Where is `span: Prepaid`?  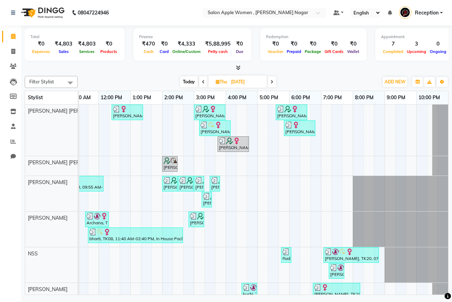 span: Prepaid is located at coordinates (294, 52).